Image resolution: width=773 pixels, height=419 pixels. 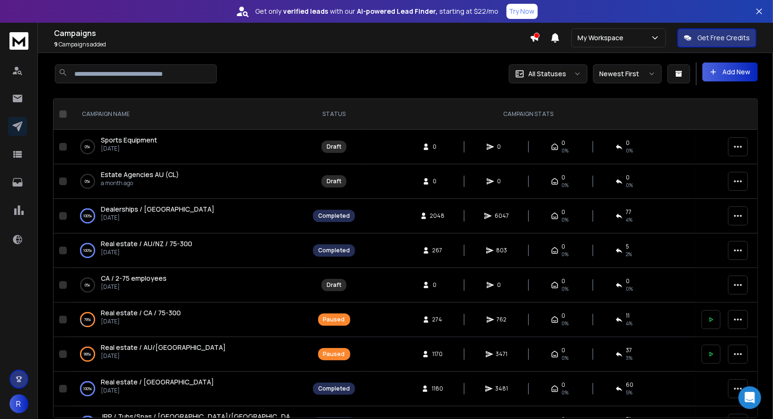 I want to click on p: My Workspace, so click(x=602, y=38).